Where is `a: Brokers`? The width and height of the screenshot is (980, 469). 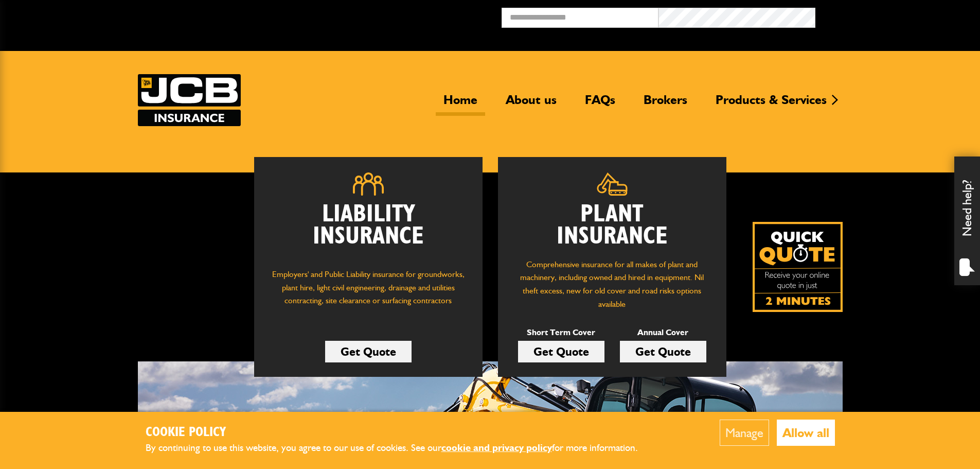
a: Brokers is located at coordinates (665, 104).